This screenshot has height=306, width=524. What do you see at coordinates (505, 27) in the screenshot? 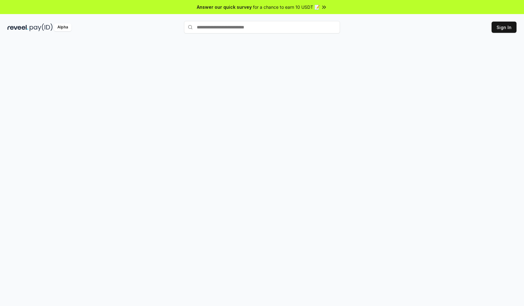
I see `button: Sign In` at bounding box center [505, 27].